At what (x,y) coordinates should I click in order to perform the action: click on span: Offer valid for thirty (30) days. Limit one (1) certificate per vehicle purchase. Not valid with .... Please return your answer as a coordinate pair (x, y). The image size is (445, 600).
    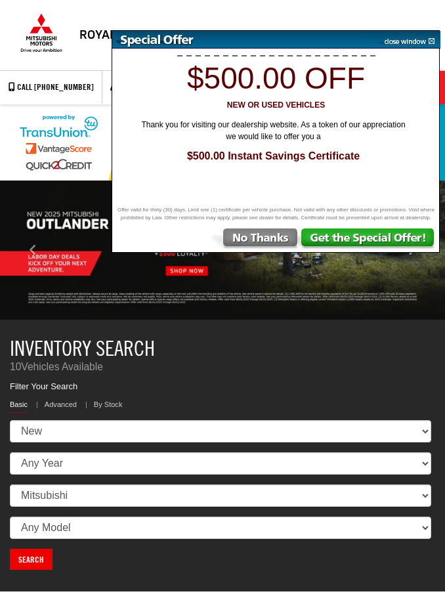
    Looking at the image, I should click on (276, 214).